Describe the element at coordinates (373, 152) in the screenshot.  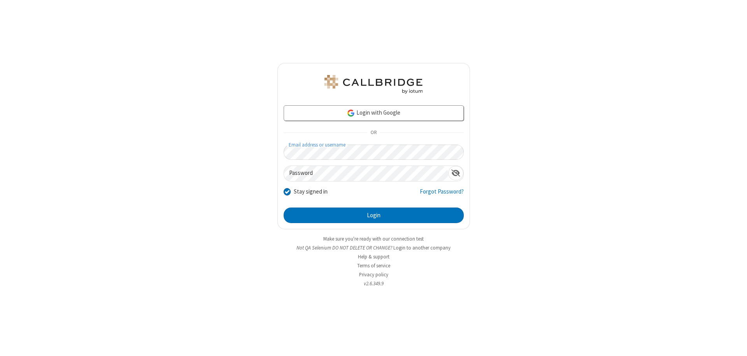
I see `input: Email address or username` at that location.